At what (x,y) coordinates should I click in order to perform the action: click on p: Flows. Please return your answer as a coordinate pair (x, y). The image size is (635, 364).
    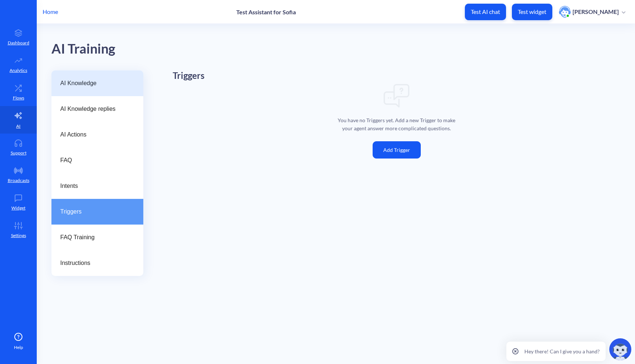
    Looking at the image, I should click on (19, 98).